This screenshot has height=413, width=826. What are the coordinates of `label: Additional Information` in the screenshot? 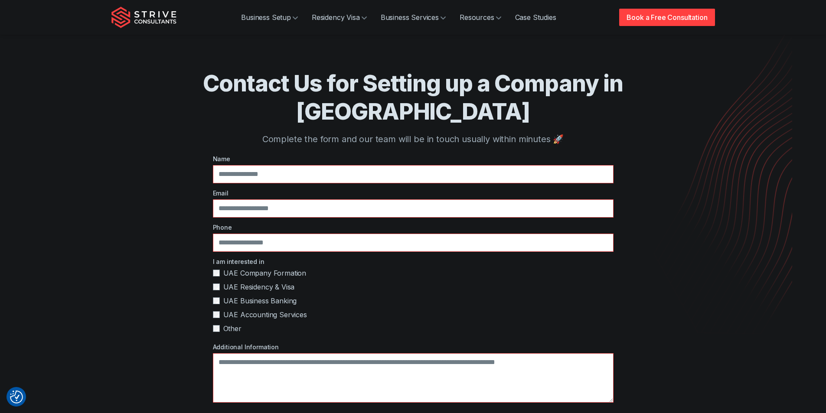 It's located at (413, 347).